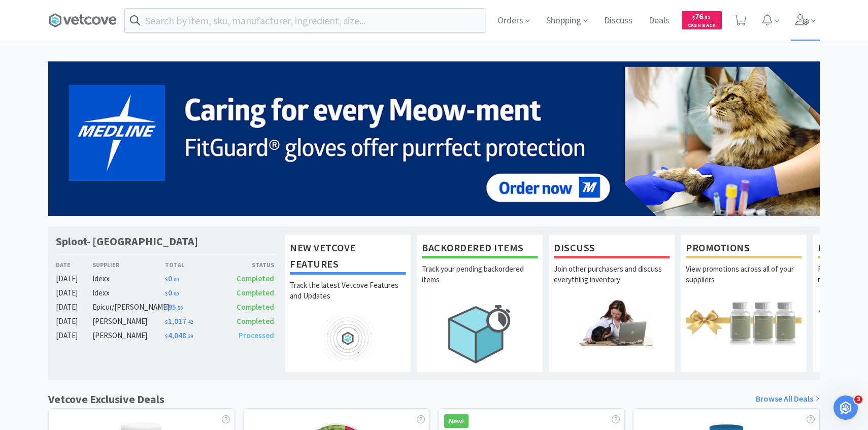 The width and height of the screenshot is (868, 430). I want to click on a: PromotionsView promotions across all of your suppliers, so click(743, 303).